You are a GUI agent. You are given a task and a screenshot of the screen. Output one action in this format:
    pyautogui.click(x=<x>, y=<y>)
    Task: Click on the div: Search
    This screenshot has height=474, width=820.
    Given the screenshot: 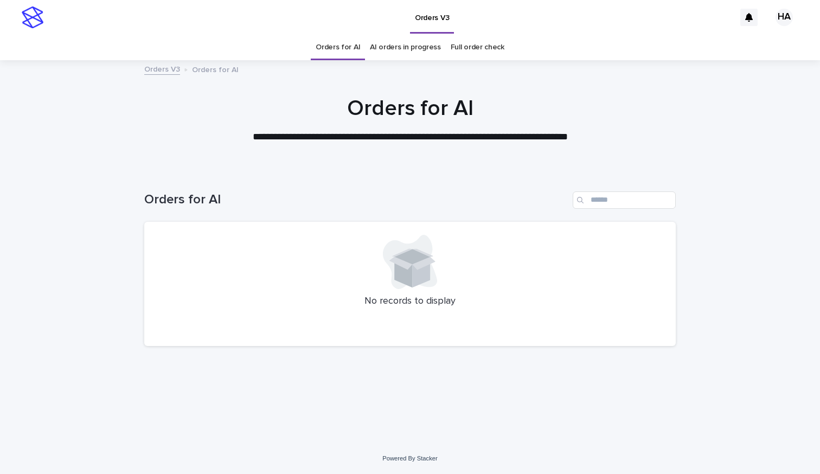 What is the action you would take?
    pyautogui.click(x=624, y=200)
    